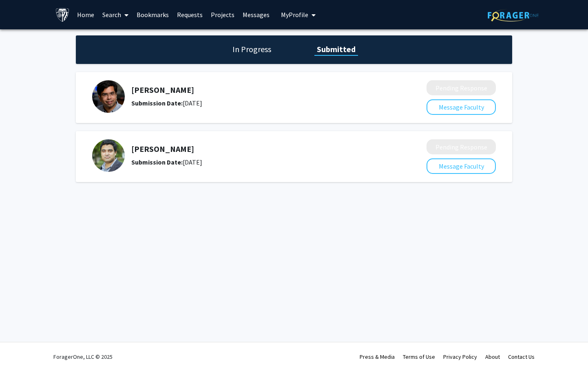 The image size is (588, 371). Describe the element at coordinates (222, 15) in the screenshot. I see `a: Projects` at that location.